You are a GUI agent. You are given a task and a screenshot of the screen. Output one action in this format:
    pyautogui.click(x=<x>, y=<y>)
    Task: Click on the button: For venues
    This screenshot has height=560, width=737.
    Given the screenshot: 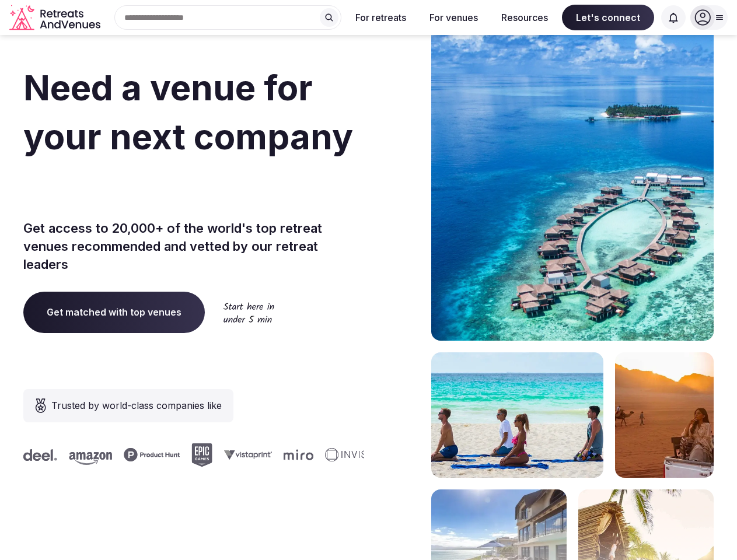 What is the action you would take?
    pyautogui.click(x=453, y=17)
    